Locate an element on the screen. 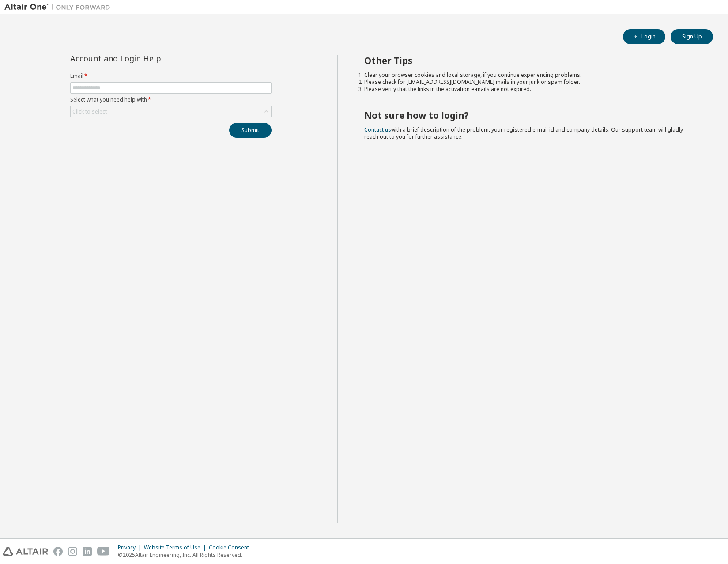 The width and height of the screenshot is (728, 564). span: with a brief description of the problem, your registered e-mail id and company details. Our suppo... is located at coordinates (524, 133).